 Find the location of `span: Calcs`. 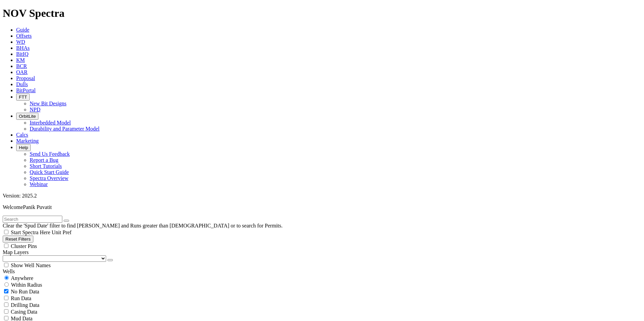

span: Calcs is located at coordinates (22, 135).